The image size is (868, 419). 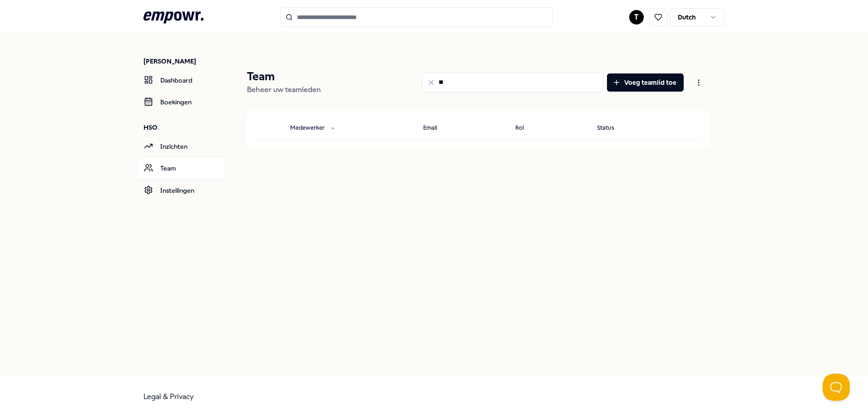 What do you see at coordinates (636, 17) in the screenshot?
I see `button: T` at bounding box center [636, 17].